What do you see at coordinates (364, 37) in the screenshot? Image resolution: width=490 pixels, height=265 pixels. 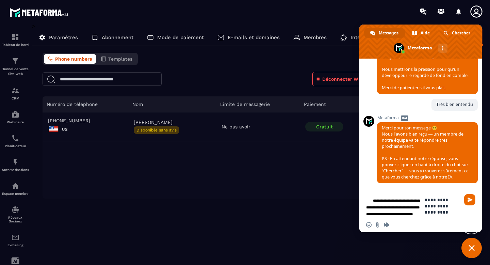 I see `p: Intégration` at bounding box center [364, 37].